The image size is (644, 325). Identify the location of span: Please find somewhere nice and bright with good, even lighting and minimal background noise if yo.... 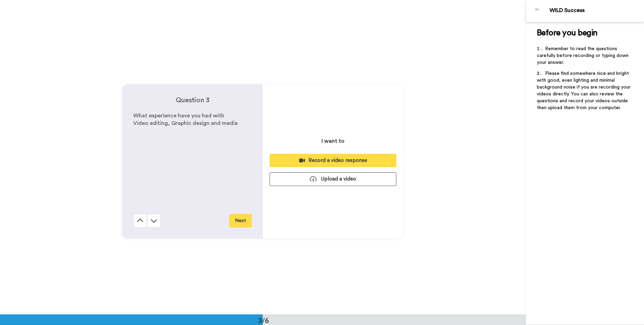
(584, 91).